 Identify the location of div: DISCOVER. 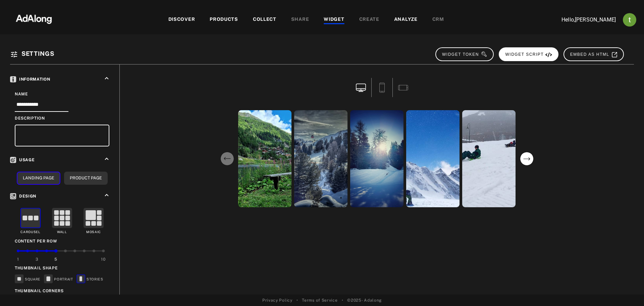
(182, 20).